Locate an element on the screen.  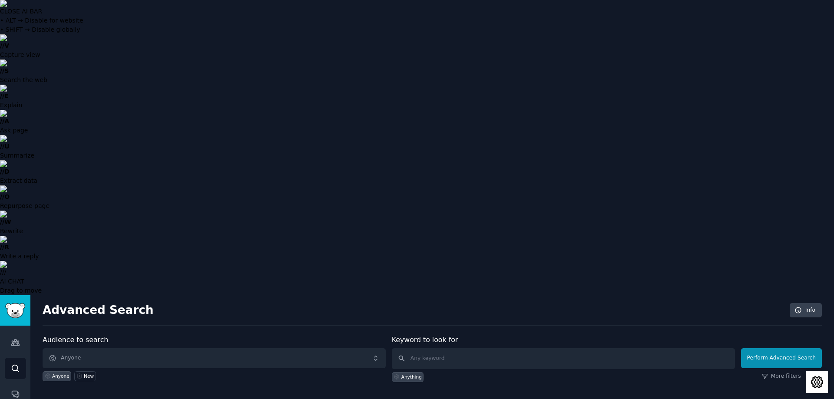
a: More filters is located at coordinates (782, 377).